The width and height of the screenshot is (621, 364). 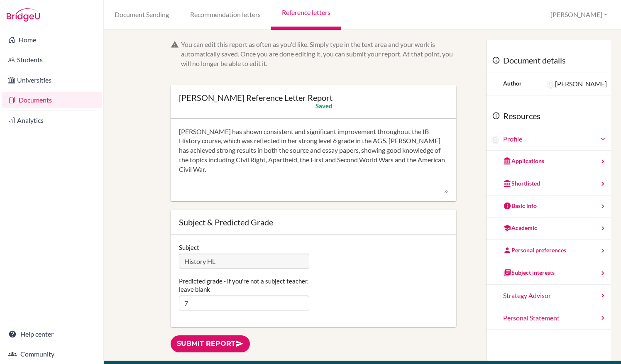 I want to click on a: Academic, so click(x=549, y=229).